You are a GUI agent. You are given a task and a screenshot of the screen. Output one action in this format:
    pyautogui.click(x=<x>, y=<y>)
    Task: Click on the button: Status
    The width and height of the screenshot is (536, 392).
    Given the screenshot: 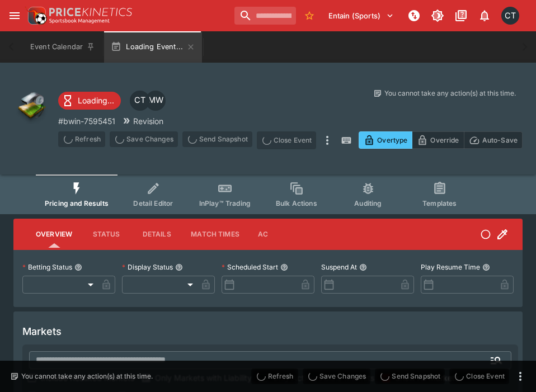 What is the action you would take?
    pyautogui.click(x=106, y=235)
    